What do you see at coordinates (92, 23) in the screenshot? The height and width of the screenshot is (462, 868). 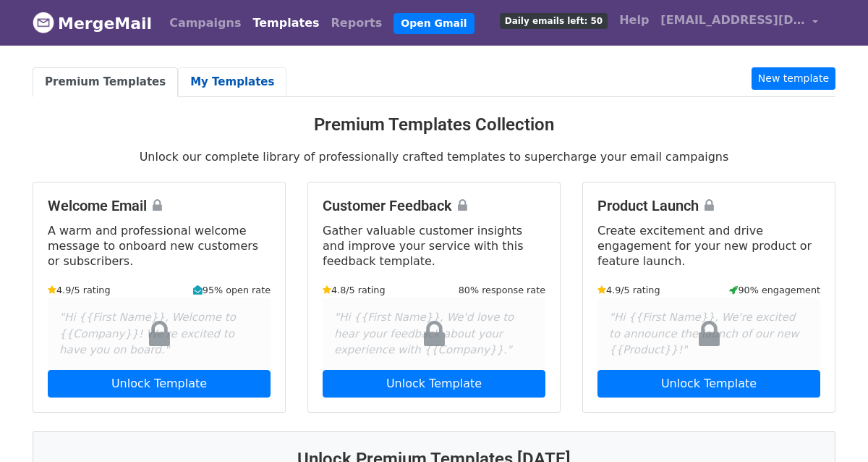 I see `a: MergeMail` at bounding box center [92, 23].